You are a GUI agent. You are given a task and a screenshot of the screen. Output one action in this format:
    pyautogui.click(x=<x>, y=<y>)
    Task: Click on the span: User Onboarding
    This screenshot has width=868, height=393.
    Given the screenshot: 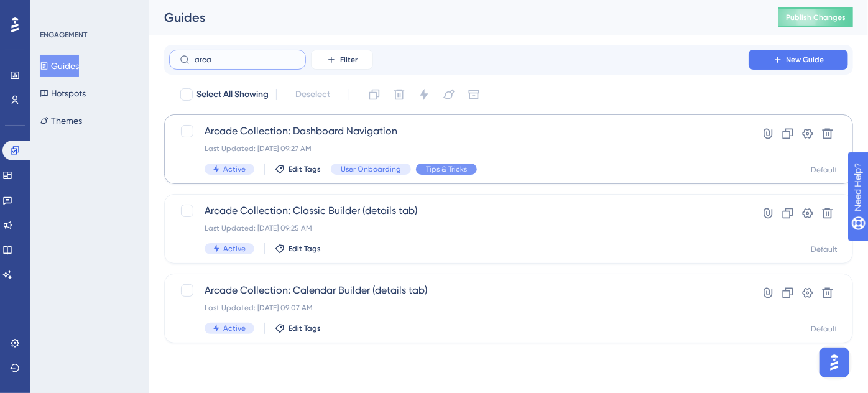 What is the action you would take?
    pyautogui.click(x=370, y=169)
    